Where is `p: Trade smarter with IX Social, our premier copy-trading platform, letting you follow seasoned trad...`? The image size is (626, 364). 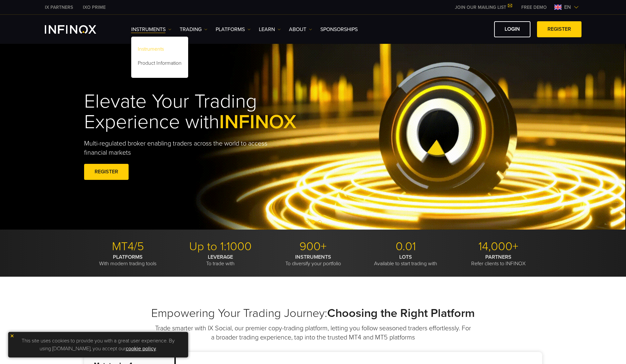
p: Trade smarter with IX Social, our premier copy-trading platform, letting you follow seasoned trad... is located at coordinates (313, 333).